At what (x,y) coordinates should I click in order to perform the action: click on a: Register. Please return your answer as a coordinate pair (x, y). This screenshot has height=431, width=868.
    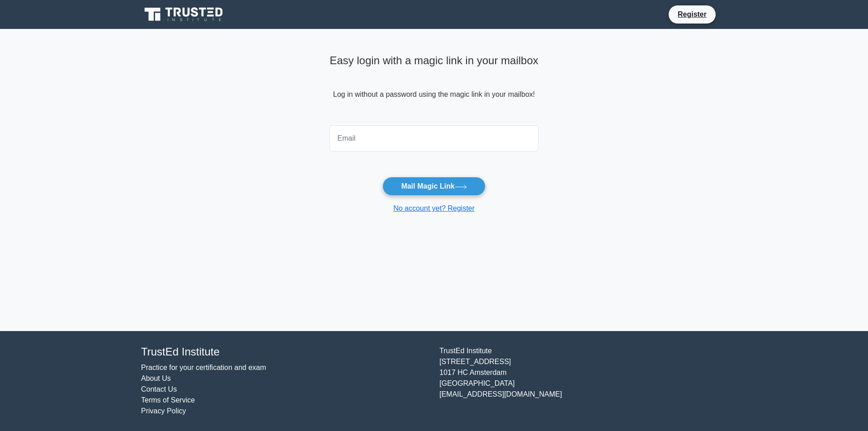
    Looking at the image, I should click on (692, 14).